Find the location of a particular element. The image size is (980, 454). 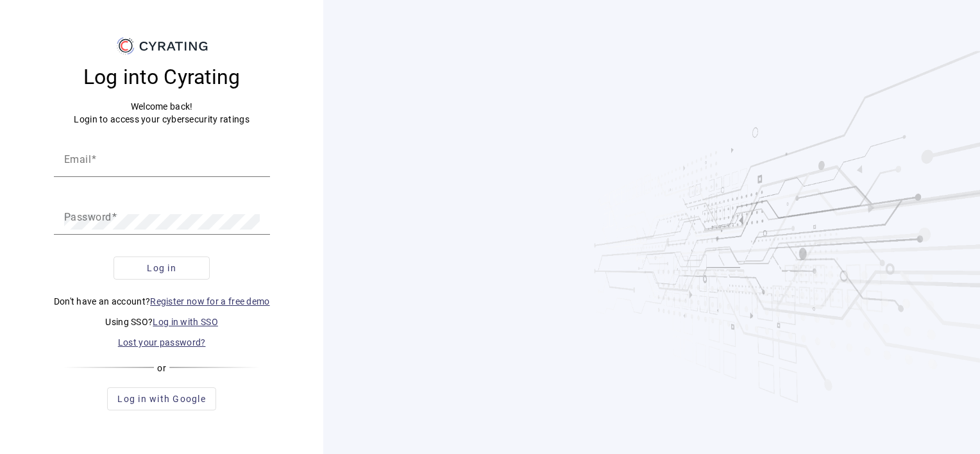

mat-label: Email is located at coordinates (78, 159).